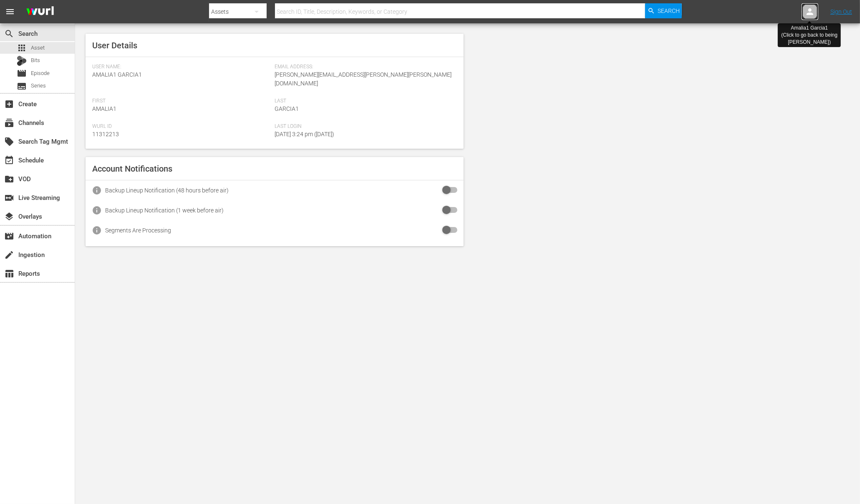 The image size is (860, 504). Describe the element at coordinates (104, 109) in the screenshot. I see `span: Amalia1` at that location.